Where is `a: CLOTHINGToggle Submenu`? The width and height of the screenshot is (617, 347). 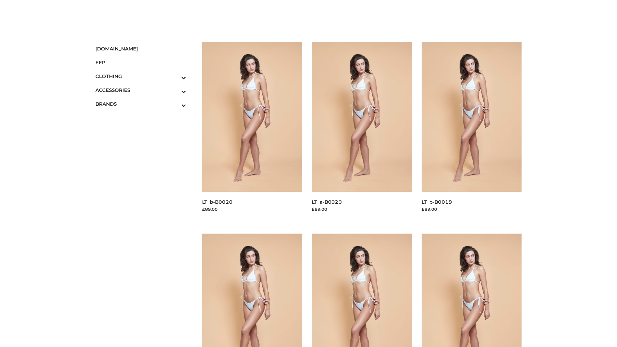
a: CLOTHINGToggle Submenu is located at coordinates (141, 76).